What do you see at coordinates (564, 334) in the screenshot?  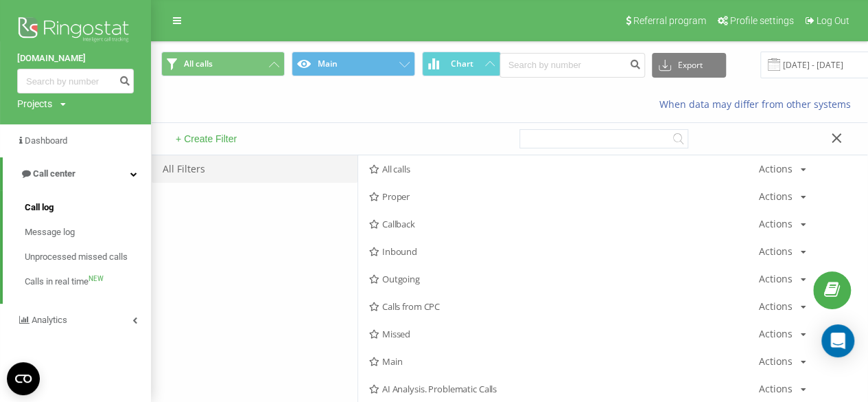 I see `span: Missed` at bounding box center [564, 334].